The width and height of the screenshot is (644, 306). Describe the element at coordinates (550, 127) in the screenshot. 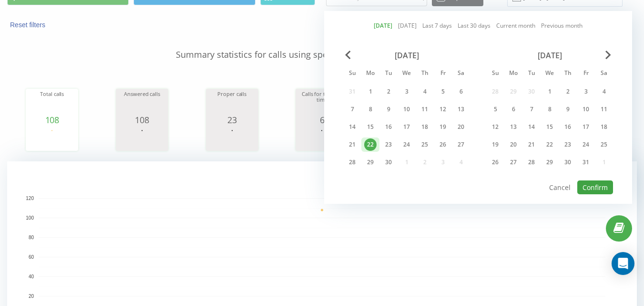

I see `div: Wed Oct 15, 2025` at that location.